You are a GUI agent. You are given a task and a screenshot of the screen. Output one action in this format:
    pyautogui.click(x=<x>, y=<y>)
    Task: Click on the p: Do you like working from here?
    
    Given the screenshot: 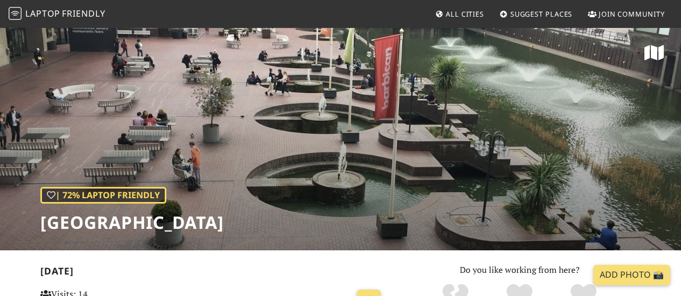 What is the action you would take?
    pyautogui.click(x=519, y=271)
    